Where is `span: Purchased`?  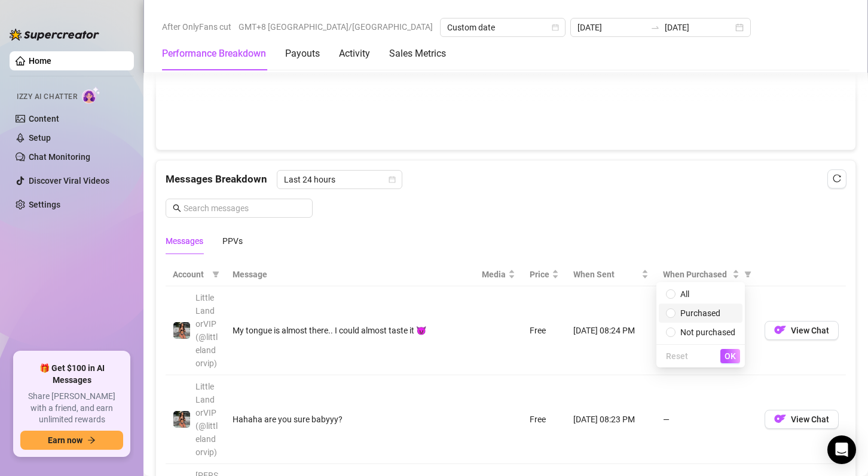 span: Purchased is located at coordinates (700, 313).